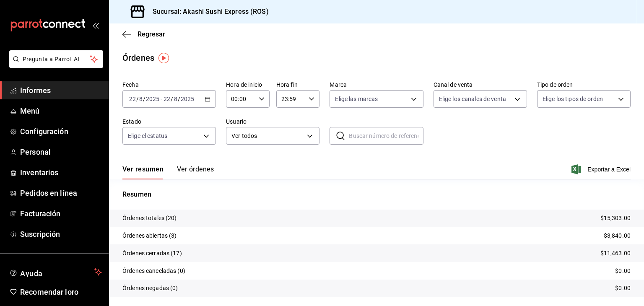 This screenshot has height=306, width=644. What do you see at coordinates (44, 131) in the screenshot?
I see `font: Configuración` at bounding box center [44, 131].